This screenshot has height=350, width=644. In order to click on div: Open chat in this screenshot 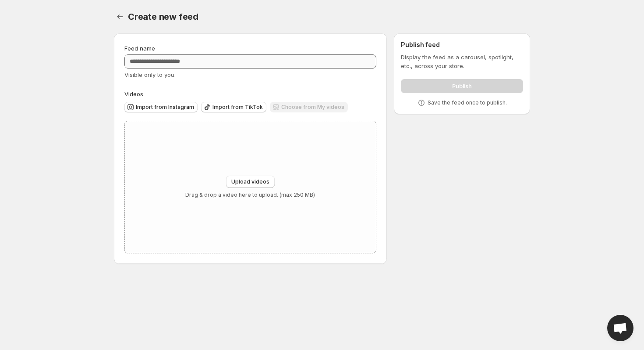, I will do `click(620, 328)`.